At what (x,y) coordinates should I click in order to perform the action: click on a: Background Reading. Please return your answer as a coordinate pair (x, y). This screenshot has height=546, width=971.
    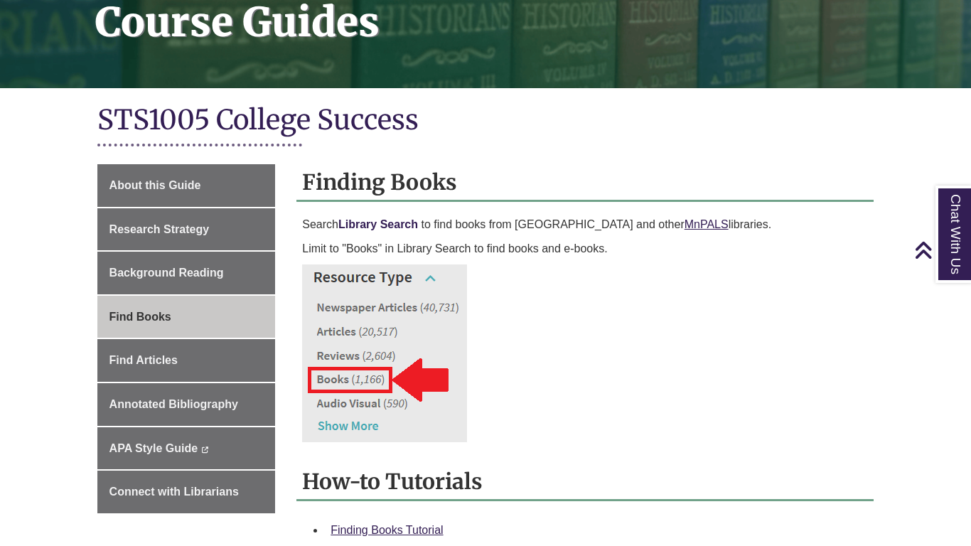
    Looking at the image, I should click on (186, 273).